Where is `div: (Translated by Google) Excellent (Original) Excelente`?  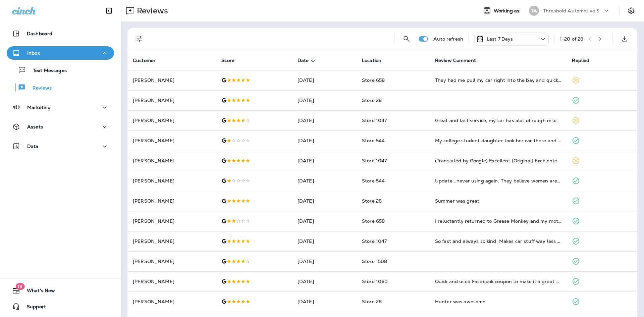 div: (Translated by Google) Excellent (Original) Excelente is located at coordinates (498, 161).